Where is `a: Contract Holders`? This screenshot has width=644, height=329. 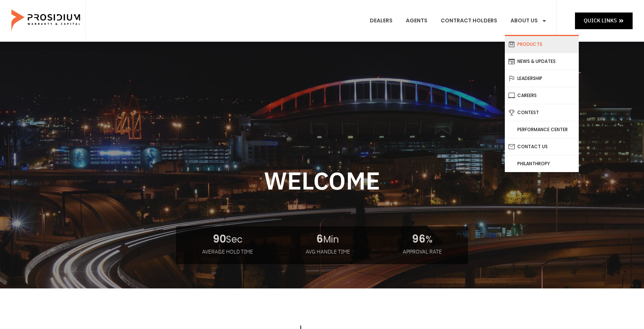
a: Contract Holders is located at coordinates (469, 21).